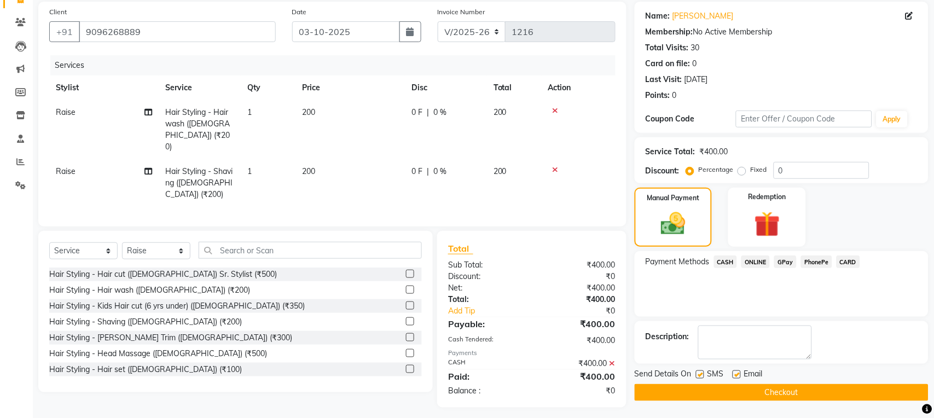 This screenshot has height=418, width=934. I want to click on th: Total, so click(514, 88).